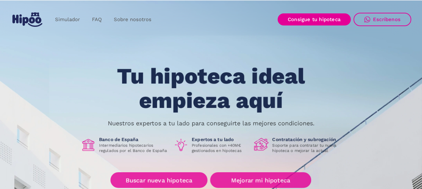  I want to click on a: FAQ, so click(97, 19).